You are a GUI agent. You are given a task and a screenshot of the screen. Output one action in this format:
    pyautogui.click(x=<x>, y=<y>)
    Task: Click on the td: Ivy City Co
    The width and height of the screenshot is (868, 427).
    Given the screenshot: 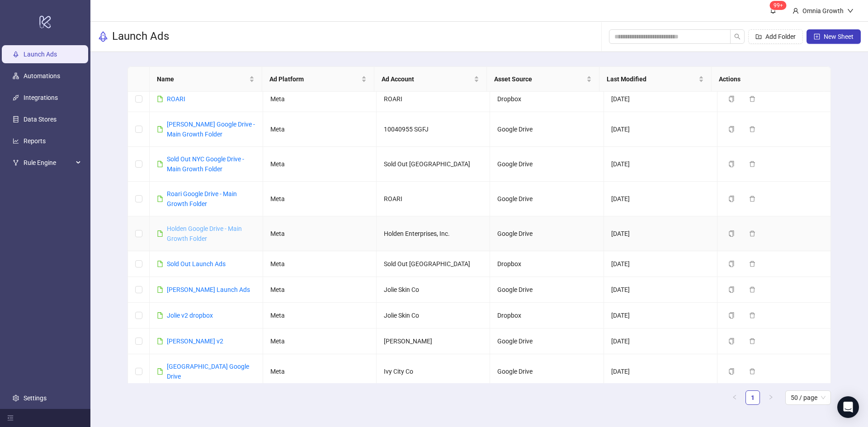 What is the action you would take?
    pyautogui.click(x=433, y=371)
    